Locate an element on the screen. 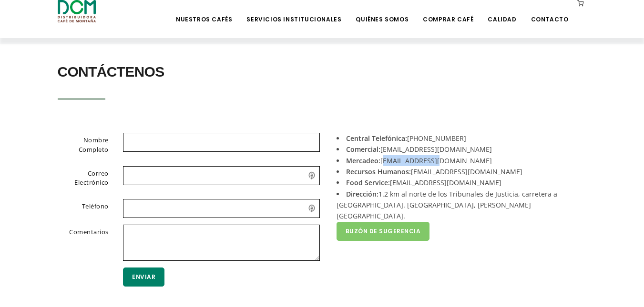  strong: Food Service: is located at coordinates (368, 182).